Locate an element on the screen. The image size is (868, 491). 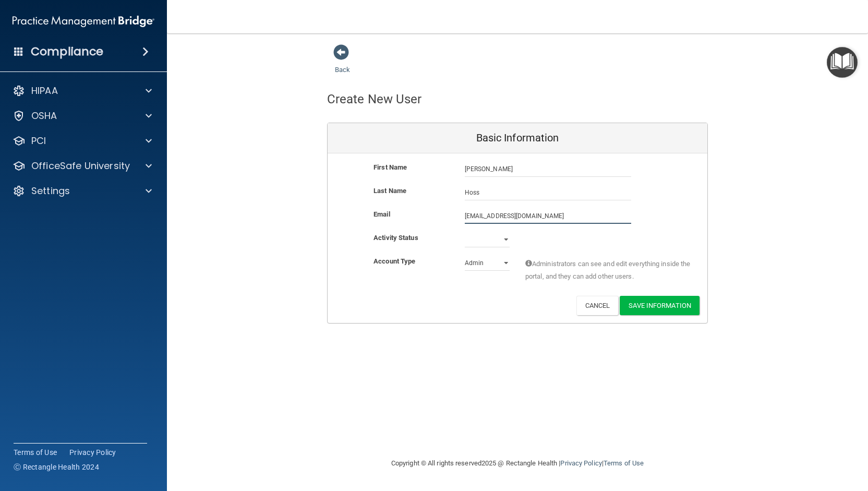
p: HIPAA is located at coordinates (45, 91).